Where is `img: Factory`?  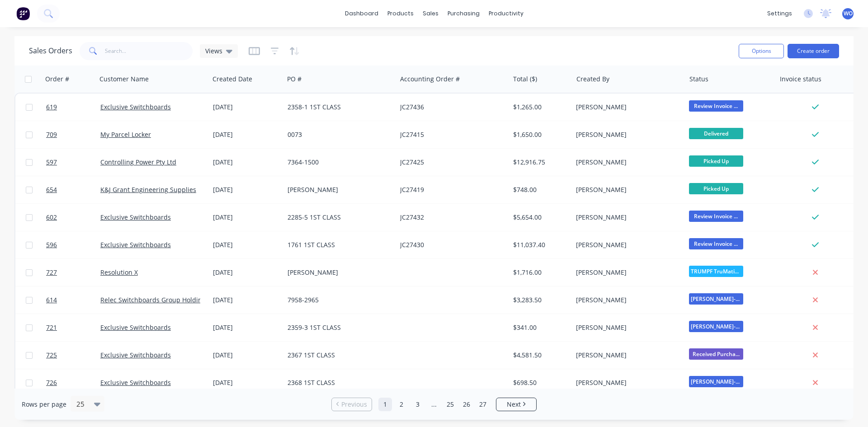 img: Factory is located at coordinates (23, 13).